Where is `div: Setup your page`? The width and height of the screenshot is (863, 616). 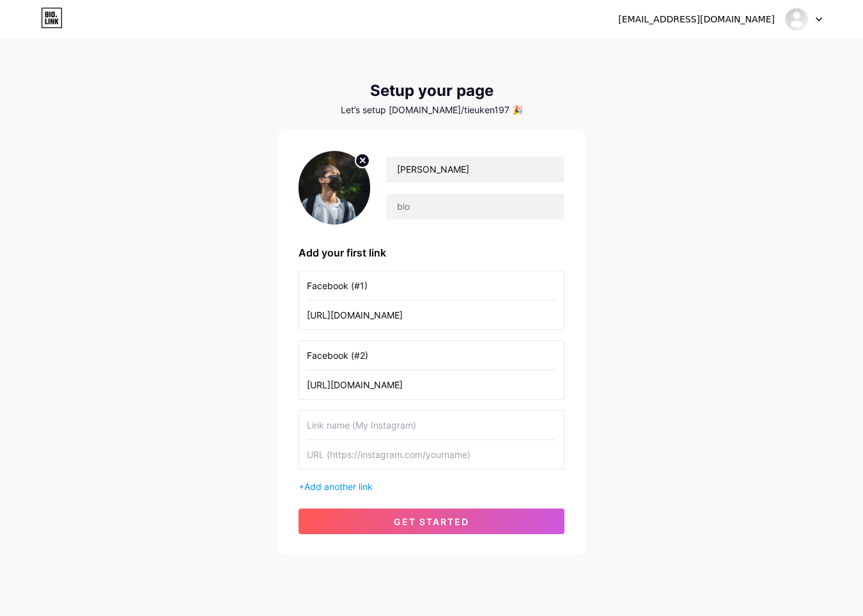 div: Setup your page is located at coordinates (432, 91).